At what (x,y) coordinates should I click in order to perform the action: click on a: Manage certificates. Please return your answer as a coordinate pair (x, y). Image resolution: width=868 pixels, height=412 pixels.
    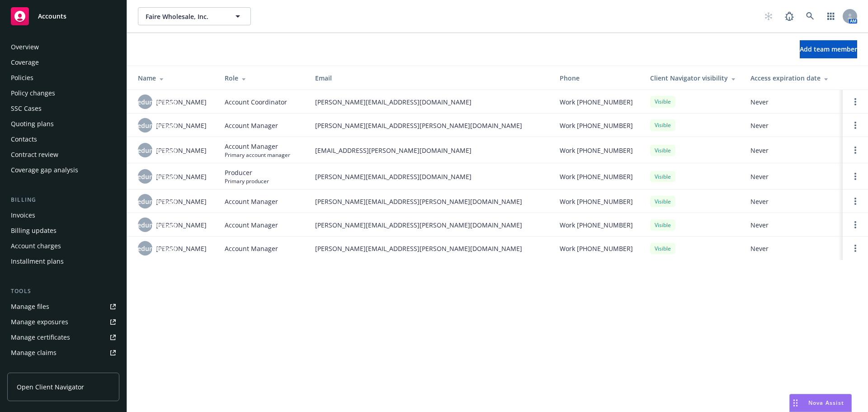
    Looking at the image, I should click on (64, 337).